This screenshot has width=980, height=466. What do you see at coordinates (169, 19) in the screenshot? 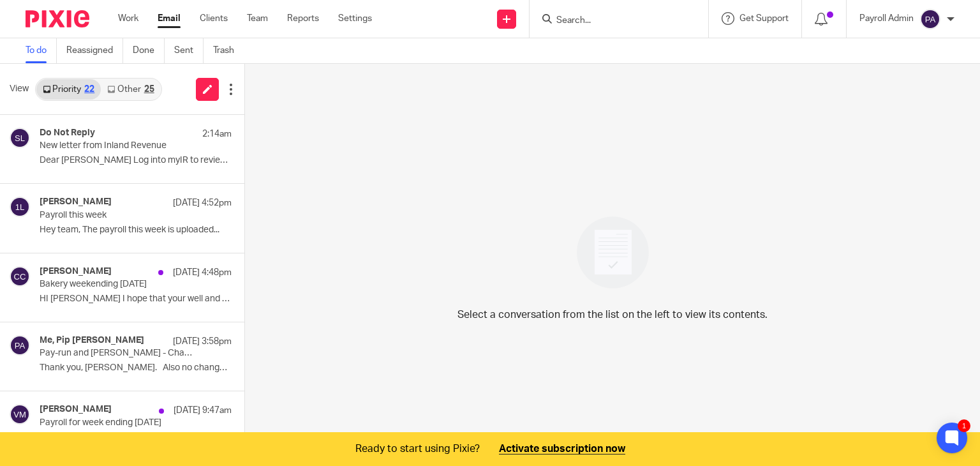
I see `a: Email` at bounding box center [169, 19].